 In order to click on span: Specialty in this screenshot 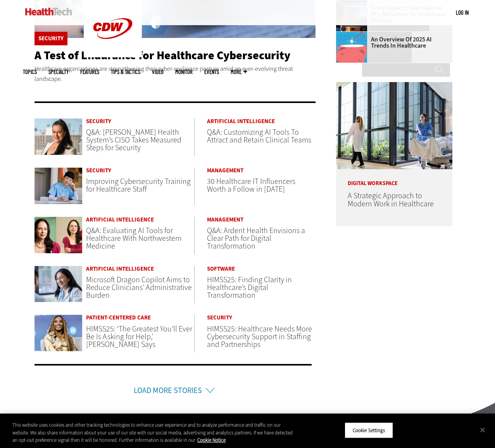, I will do `click(59, 72)`.